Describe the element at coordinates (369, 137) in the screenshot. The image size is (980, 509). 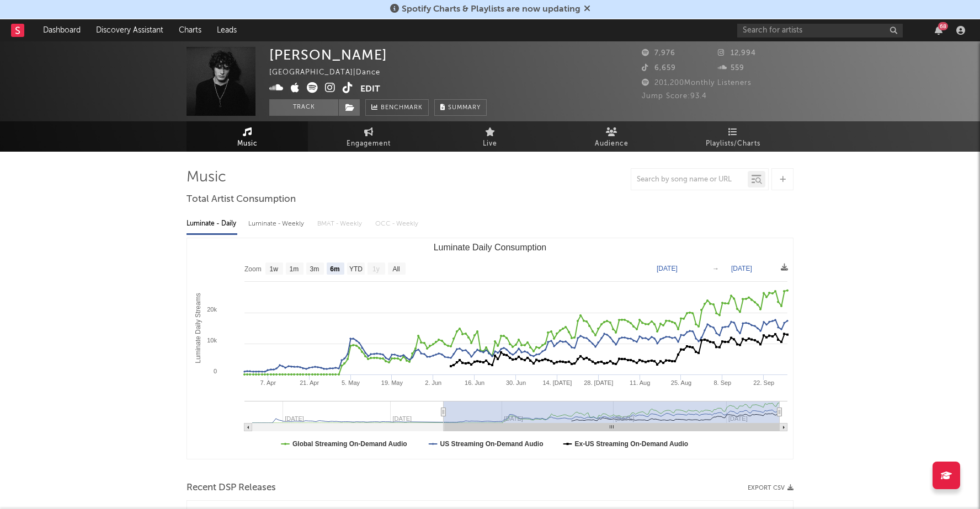
I see `a: Engagement` at that location.